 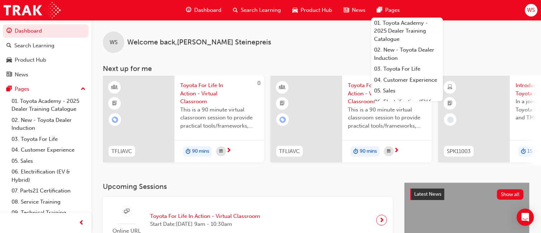 I want to click on a: 07. Parts21 Certification, so click(x=48, y=191).